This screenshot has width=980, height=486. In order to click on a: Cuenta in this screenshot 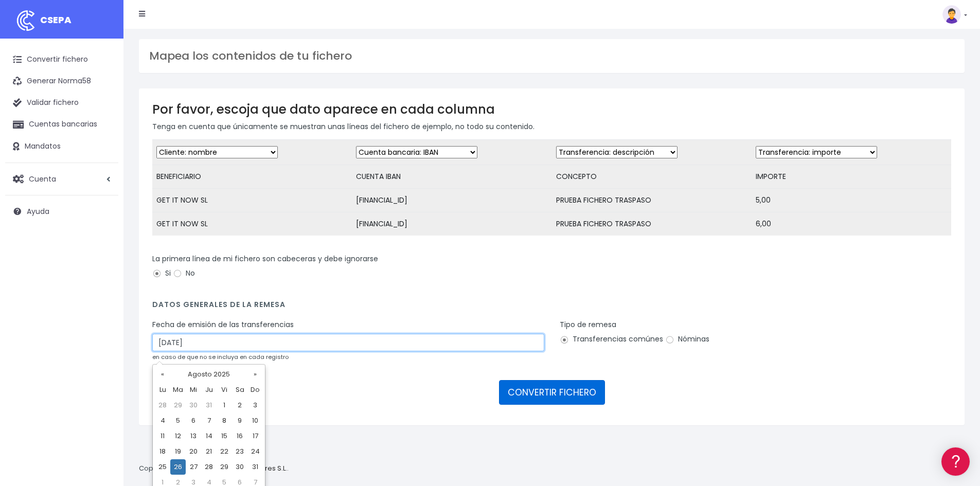, I will do `click(62, 179)`.